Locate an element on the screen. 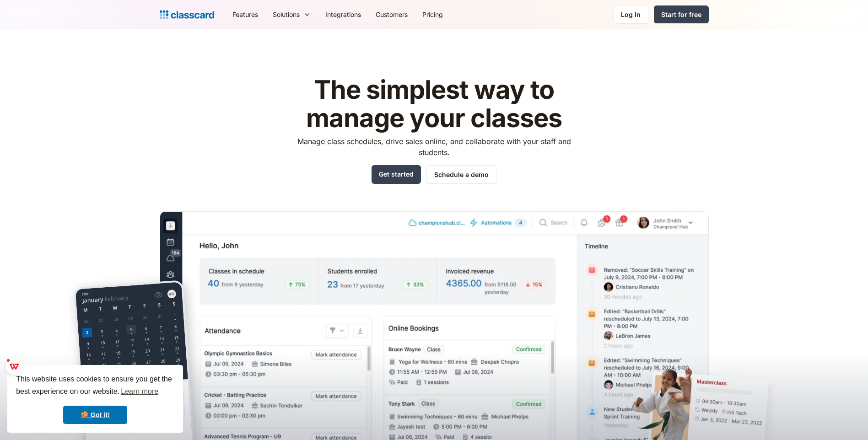 This screenshot has width=868, height=440. p: Manage class schedules, drive sales online, and collaborate with your staff and students. is located at coordinates (434, 147).